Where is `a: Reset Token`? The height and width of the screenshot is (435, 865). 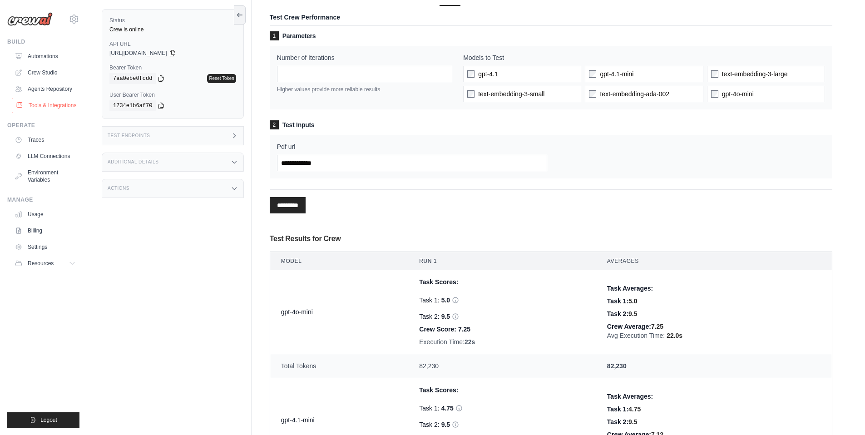 a: Reset Token is located at coordinates (221, 79).